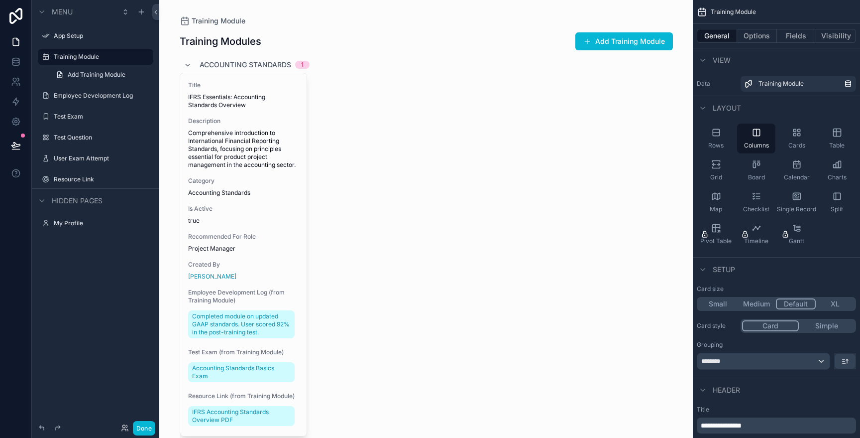  What do you see at coordinates (103, 137) in the screenshot?
I see `label: Test Question` at bounding box center [103, 137].